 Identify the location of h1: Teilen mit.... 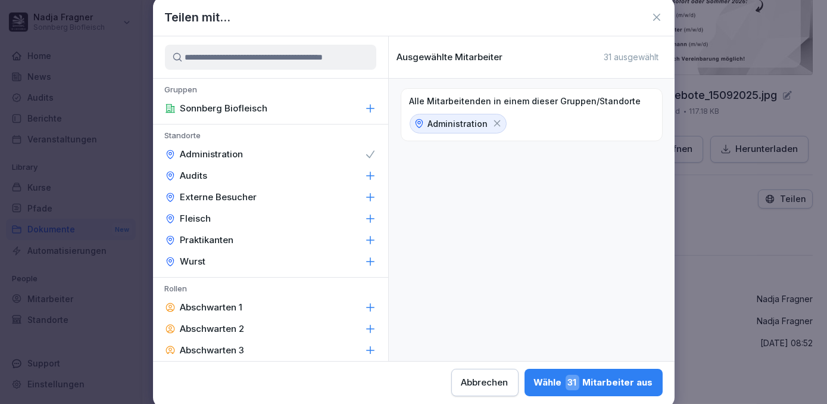
(198, 17).